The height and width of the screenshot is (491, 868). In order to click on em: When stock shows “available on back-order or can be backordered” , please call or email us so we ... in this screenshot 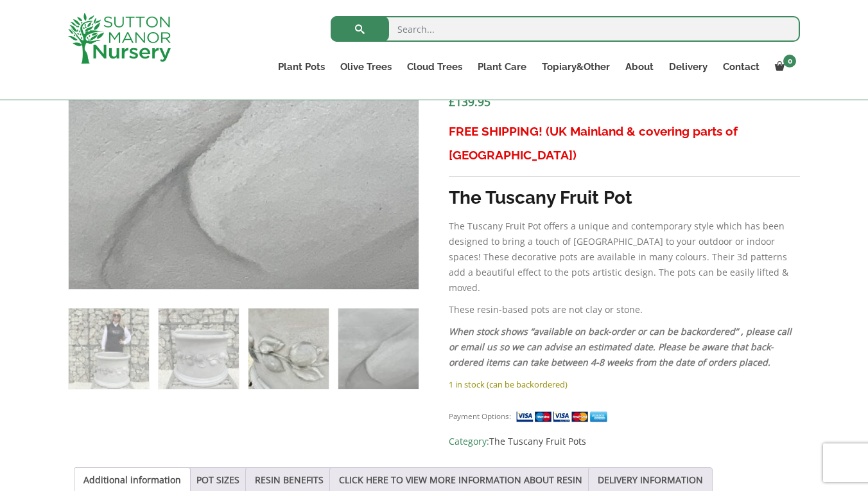, I will do `click(620, 346)`.